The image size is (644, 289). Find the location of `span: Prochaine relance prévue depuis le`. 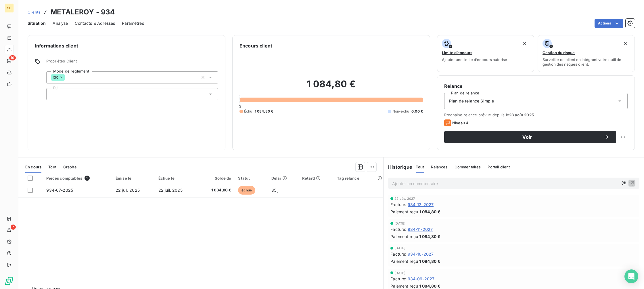

span: Prochaine relance prévue depuis le is located at coordinates (536, 115).